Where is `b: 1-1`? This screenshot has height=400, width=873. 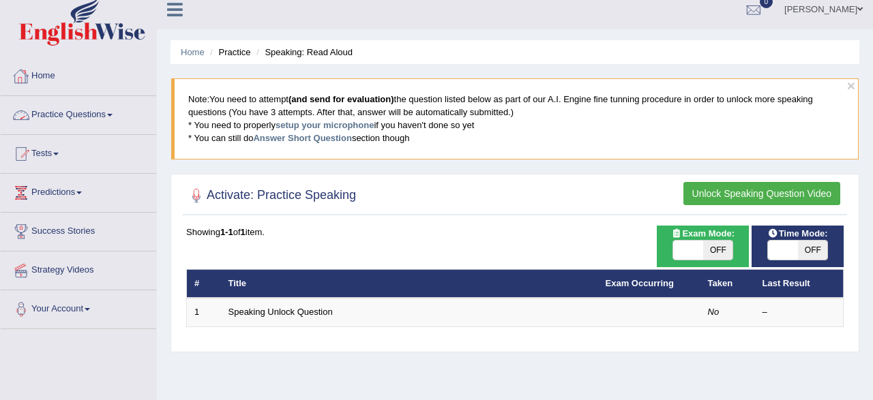 b: 1-1 is located at coordinates (226, 232).